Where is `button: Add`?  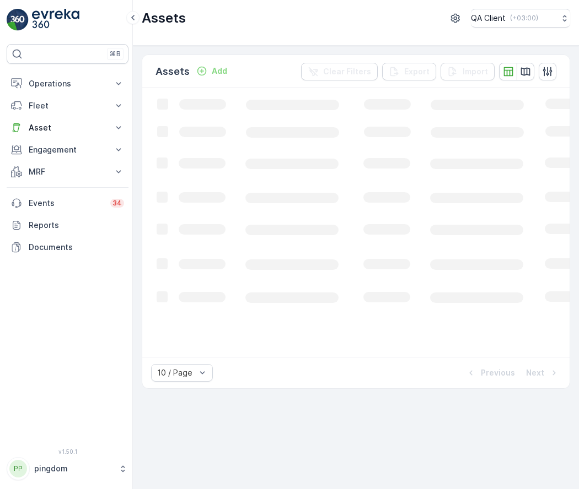
button: Add is located at coordinates (212, 71).